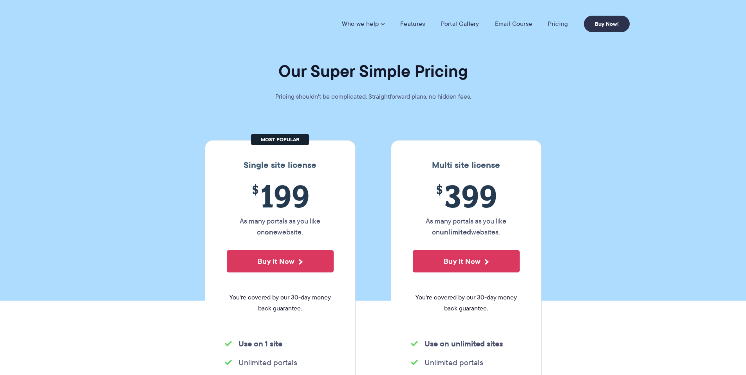 The width and height of the screenshot is (746, 375). I want to click on h3: Single site license, so click(280, 165).